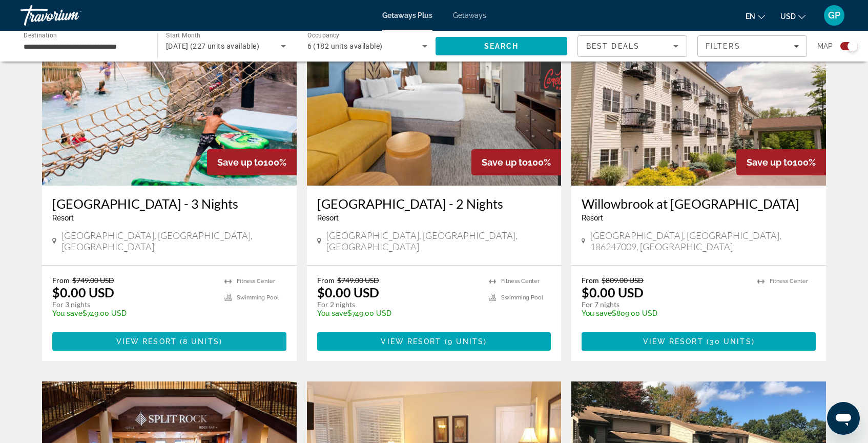  What do you see at coordinates (731, 342) in the screenshot?
I see `span: 30 units` at bounding box center [731, 342].